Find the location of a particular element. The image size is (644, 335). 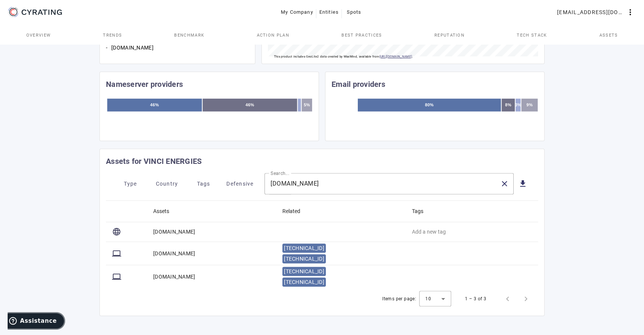

span: Spots is located at coordinates (354, 13).